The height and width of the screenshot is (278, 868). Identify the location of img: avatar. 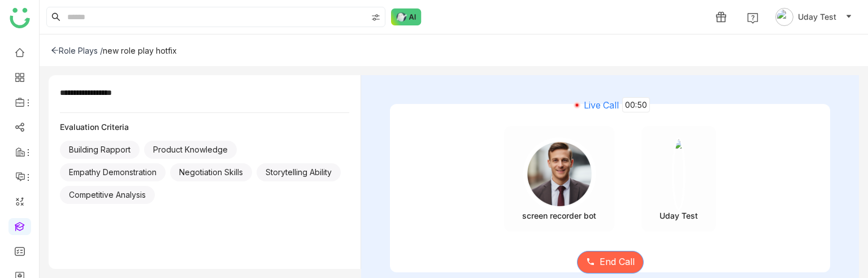
(784, 17).